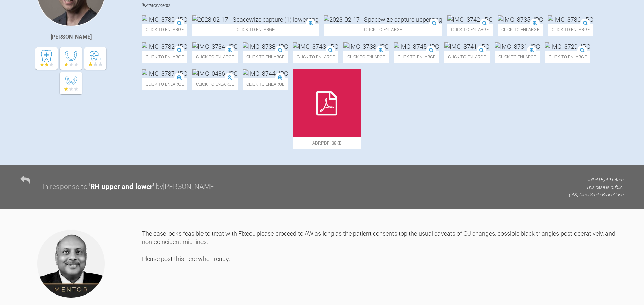 Image resolution: width=644 pixels, height=305 pixels. Describe the element at coordinates (520, 20) in the screenshot. I see `img: IMG_3735.JPG` at that location.